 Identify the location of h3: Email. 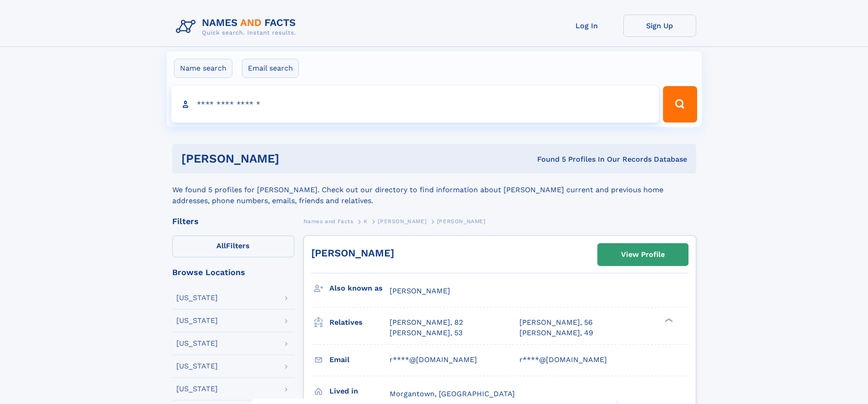
(359, 360).